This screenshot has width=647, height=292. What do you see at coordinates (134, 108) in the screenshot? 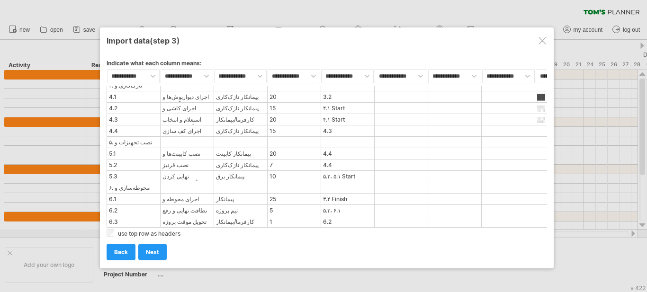
I see `div: 4.2` at bounding box center [134, 108].